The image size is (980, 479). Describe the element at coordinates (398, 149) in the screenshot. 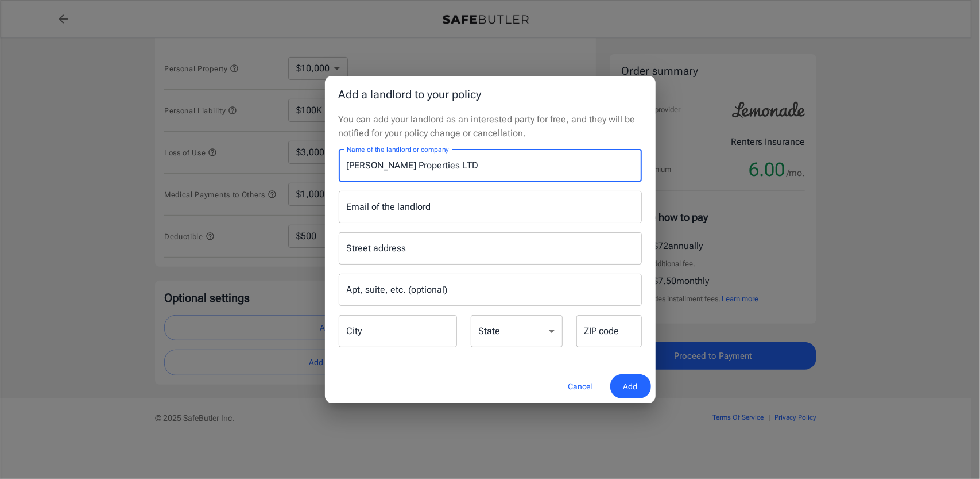

I see `label: Name of the landlord or company` at that location.